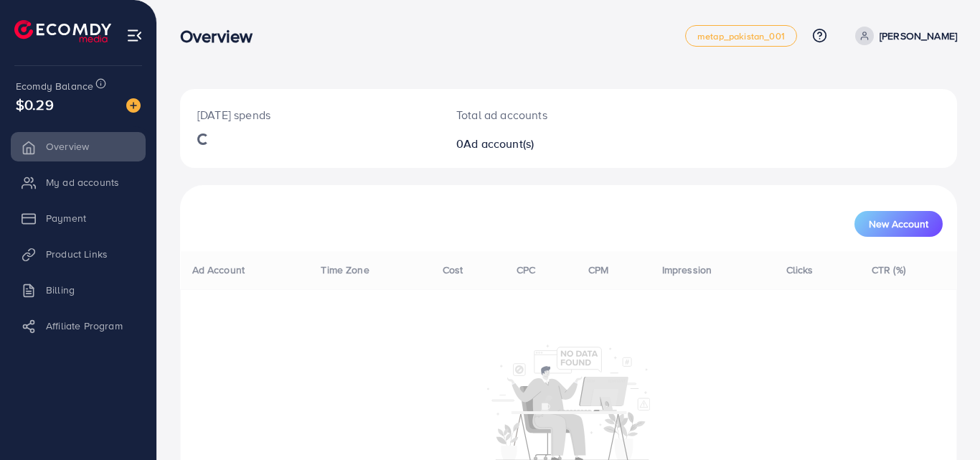 The width and height of the screenshot is (980, 460). What do you see at coordinates (741, 36) in the screenshot?
I see `span: metap_pakistan_001` at bounding box center [741, 36].